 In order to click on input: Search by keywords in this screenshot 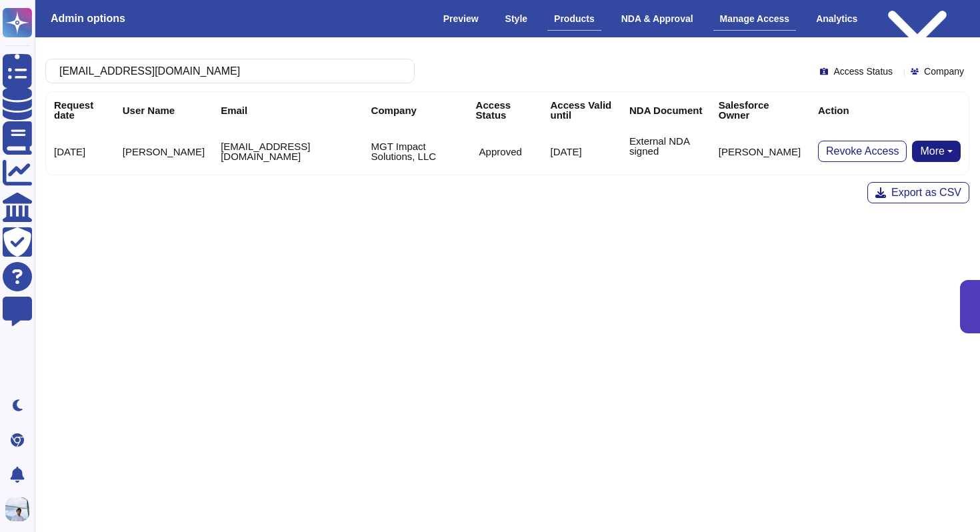, I will do `click(227, 71)`.